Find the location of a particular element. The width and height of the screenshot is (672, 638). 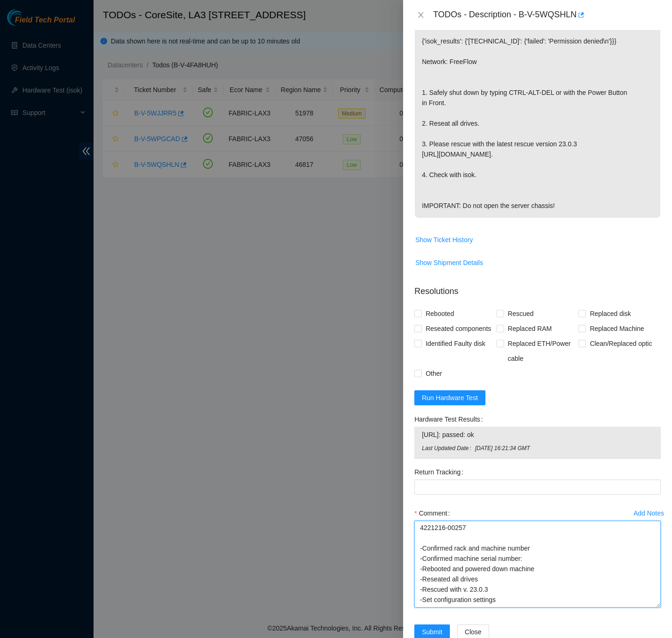

span: Close is located at coordinates (473, 632).